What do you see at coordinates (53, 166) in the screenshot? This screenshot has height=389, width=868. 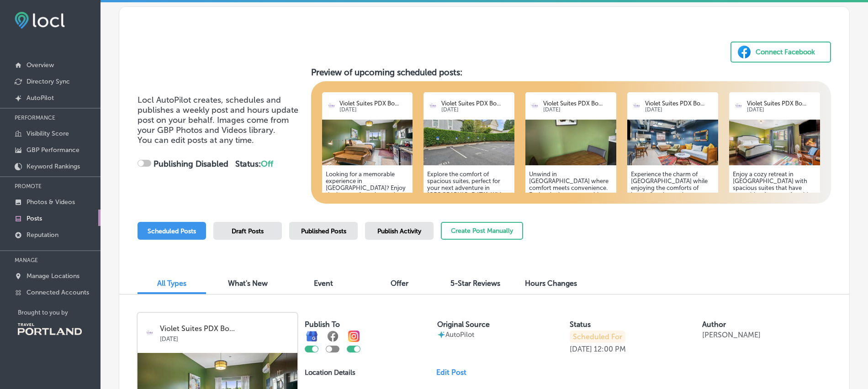 I see `p: Keyword Rankings` at bounding box center [53, 166].